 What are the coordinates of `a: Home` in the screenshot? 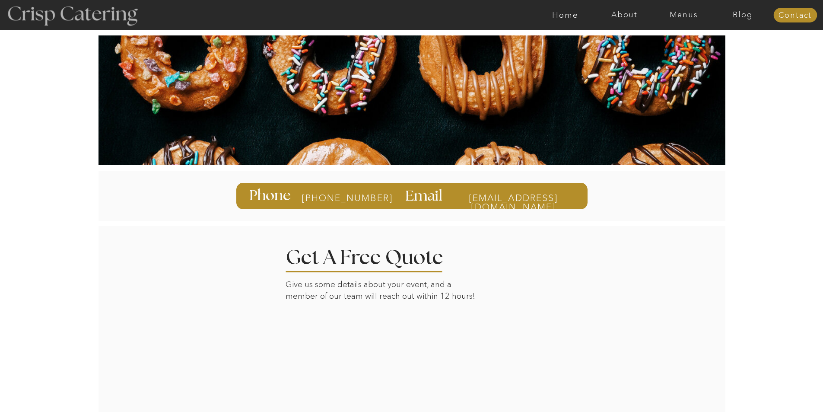 It's located at (565, 15).